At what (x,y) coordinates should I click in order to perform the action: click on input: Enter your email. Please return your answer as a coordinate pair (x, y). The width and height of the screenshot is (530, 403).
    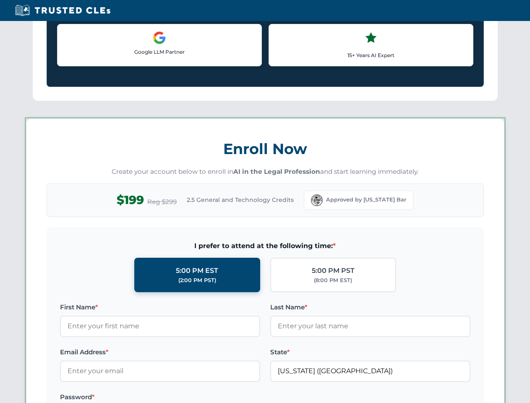
    Looking at the image, I should click on (160, 371).